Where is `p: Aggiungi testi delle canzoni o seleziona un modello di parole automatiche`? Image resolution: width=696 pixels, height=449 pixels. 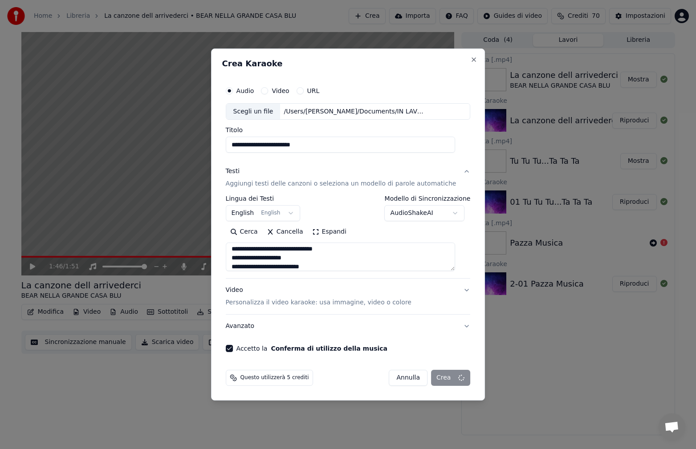 p: Aggiungi testi delle canzoni o seleziona un modello di parole automatiche is located at coordinates (341, 184).